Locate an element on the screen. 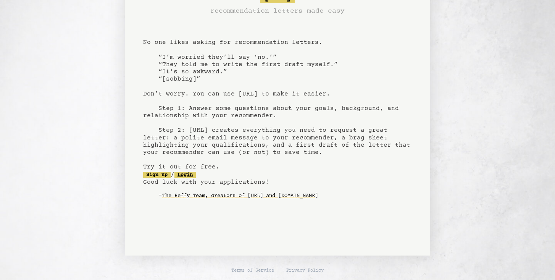 The width and height of the screenshot is (555, 280). a: Sign up is located at coordinates (157, 175).